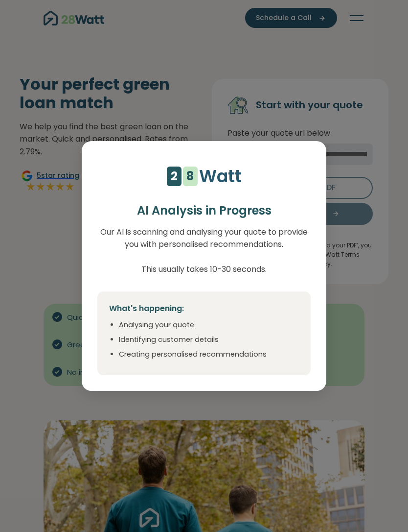 This screenshot has width=408, height=532. What do you see at coordinates (209, 340) in the screenshot?
I see `li: Identifying customer details` at bounding box center [209, 340].